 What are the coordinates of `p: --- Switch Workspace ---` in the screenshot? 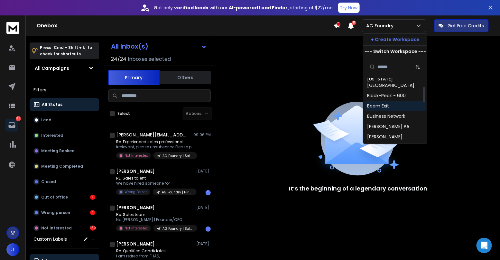 It's located at (395, 51).